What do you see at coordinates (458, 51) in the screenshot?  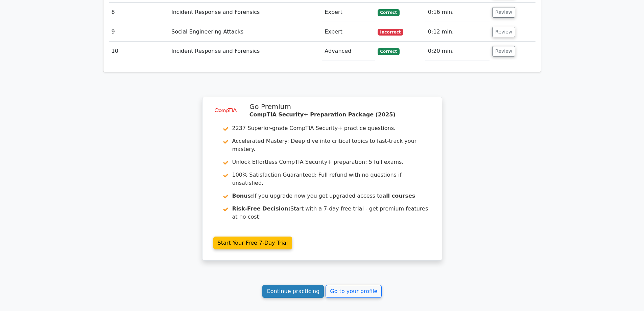 I see `td: 0:20 min.` at bounding box center [458, 51].